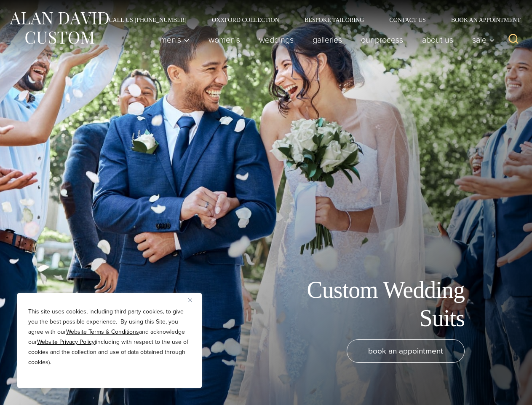 The height and width of the screenshot is (405, 532). What do you see at coordinates (370, 304) in the screenshot?
I see `h1: Custom Wedding Suits` at bounding box center [370, 304].